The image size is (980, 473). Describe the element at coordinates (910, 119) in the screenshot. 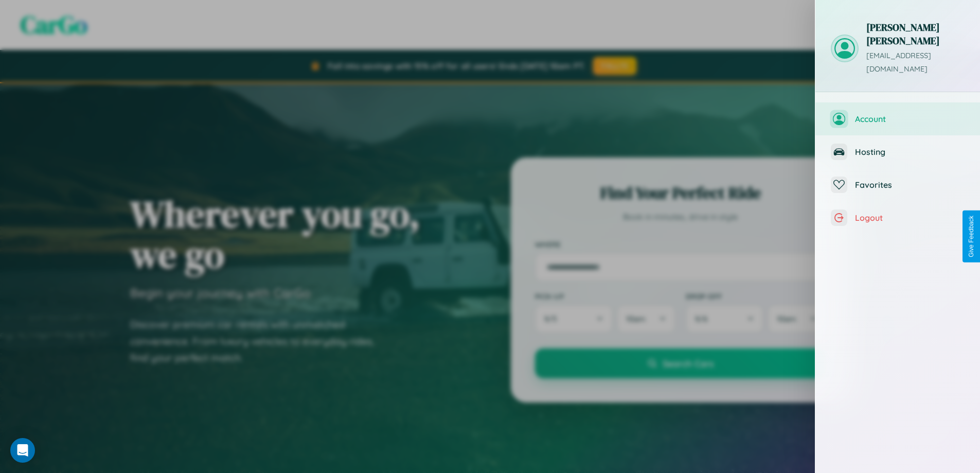

I see `span: Account` at that location.